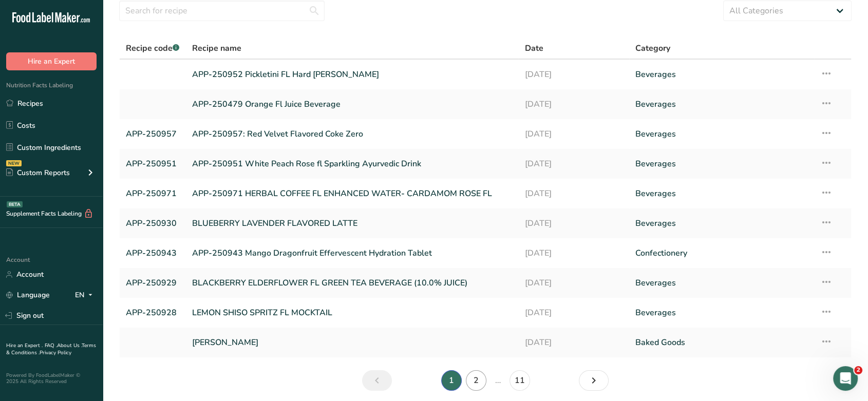 This screenshot has width=868, height=401. What do you see at coordinates (152, 48) in the screenshot?
I see `span: Recipe code` at bounding box center [152, 48].